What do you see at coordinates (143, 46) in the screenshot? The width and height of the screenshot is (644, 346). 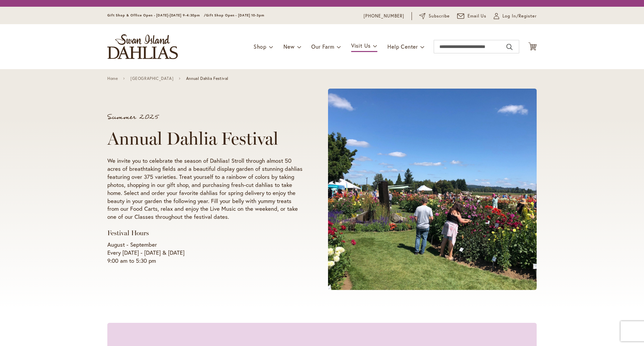 I see `a: store logo` at bounding box center [143, 46].